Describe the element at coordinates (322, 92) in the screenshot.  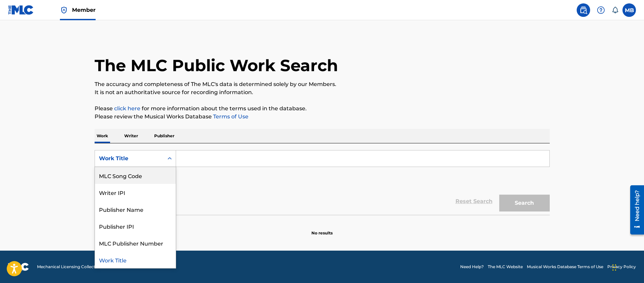
I see `p: It is not an authoritative source for recording information.` at that location.